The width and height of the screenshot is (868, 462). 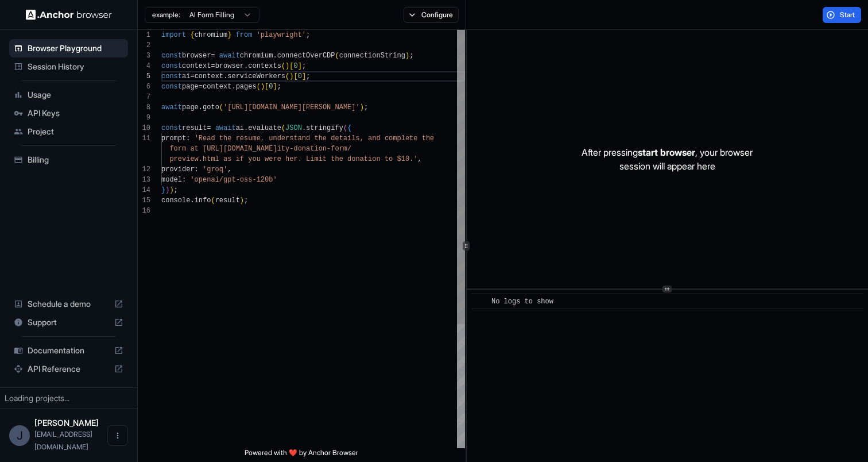 I want to click on span: serviceWorkers, so click(x=256, y=76).